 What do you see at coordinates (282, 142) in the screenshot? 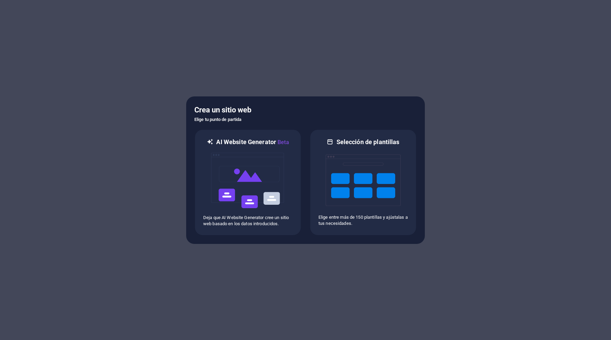
I see `span: Beta` at bounding box center [282, 142].